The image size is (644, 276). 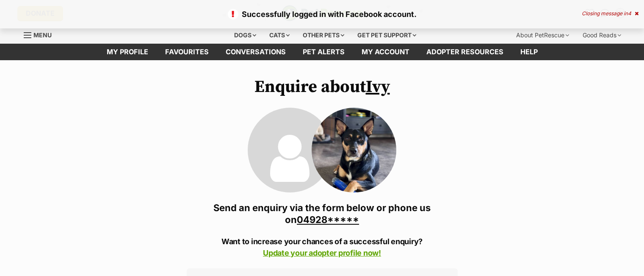 What do you see at coordinates (377, 87) in the screenshot?
I see `a: Ivy` at bounding box center [377, 87].